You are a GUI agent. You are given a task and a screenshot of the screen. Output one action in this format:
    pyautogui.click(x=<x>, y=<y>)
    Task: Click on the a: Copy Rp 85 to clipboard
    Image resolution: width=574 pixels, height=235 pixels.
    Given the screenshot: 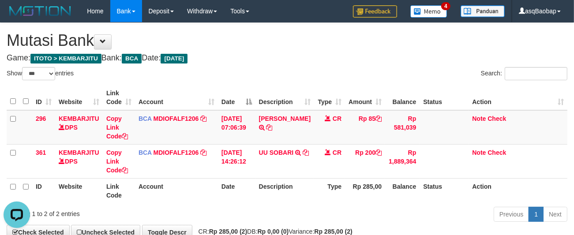 What is the action you would take?
    pyautogui.click(x=379, y=119)
    